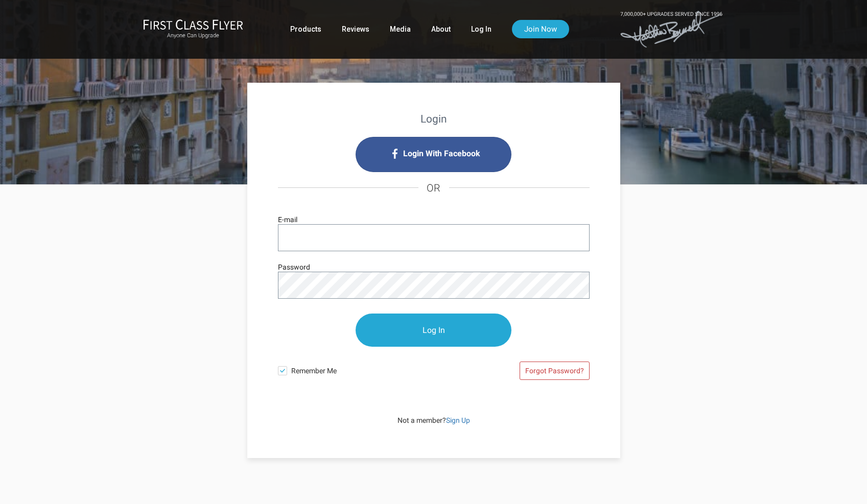 The width and height of the screenshot is (867, 504). What do you see at coordinates (441, 153) in the screenshot?
I see `span: Login With Facebook` at bounding box center [441, 153].